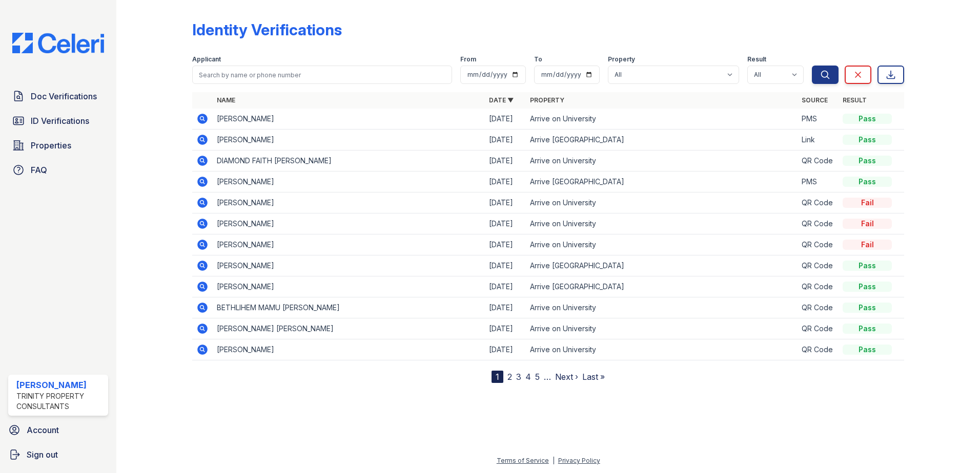  Describe the element at coordinates (518, 377) in the screenshot. I see `a: 3` at that location.